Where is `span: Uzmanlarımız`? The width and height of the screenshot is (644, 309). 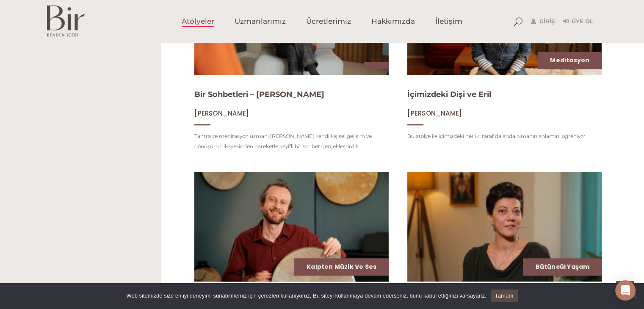
span: Uzmanlarımız is located at coordinates (260, 21).